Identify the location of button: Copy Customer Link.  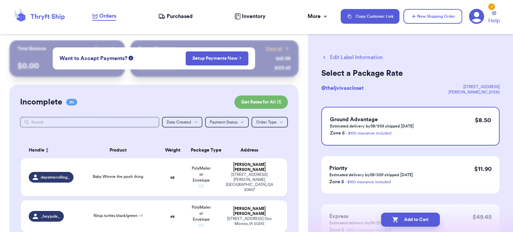
(370, 16).